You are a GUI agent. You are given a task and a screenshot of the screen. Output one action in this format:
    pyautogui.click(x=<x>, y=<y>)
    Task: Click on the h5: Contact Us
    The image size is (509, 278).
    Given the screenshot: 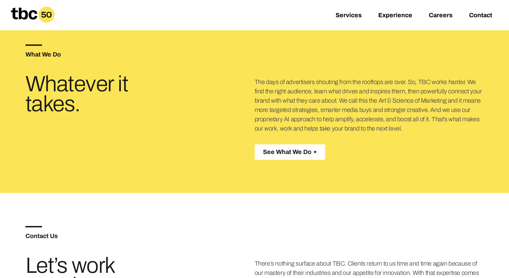 What is the action you would take?
    pyautogui.click(x=140, y=236)
    